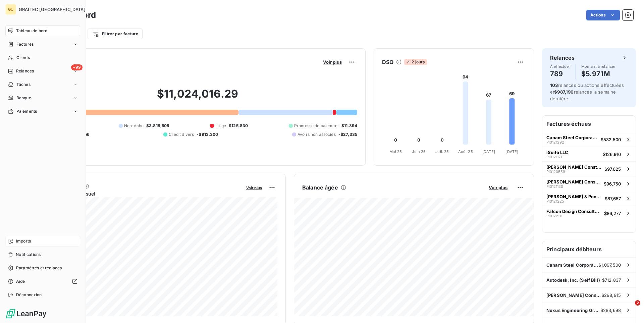  Describe the element at coordinates (557, 152) in the screenshot. I see `span: iSuite LLC` at that location.